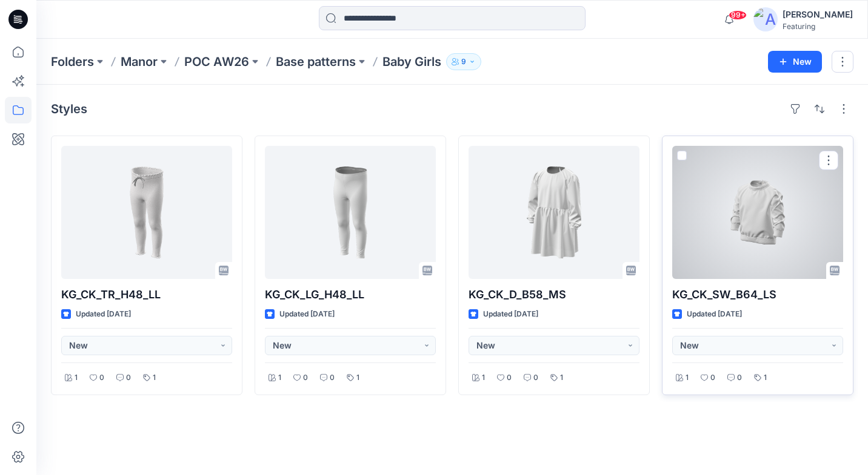  I want to click on a: KG_CK_SW_B64_LS, so click(757, 213).